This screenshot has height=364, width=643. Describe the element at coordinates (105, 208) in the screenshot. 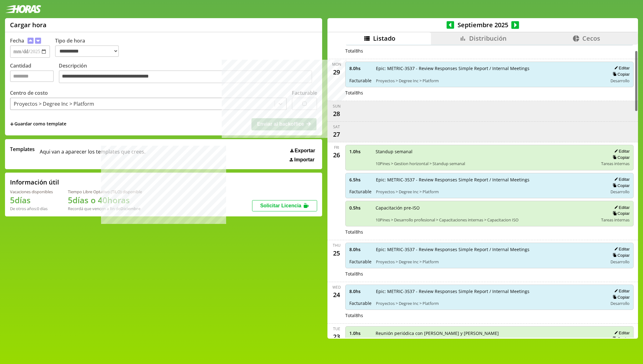

I see `div: Recordá que vencen a fin de` at that location.